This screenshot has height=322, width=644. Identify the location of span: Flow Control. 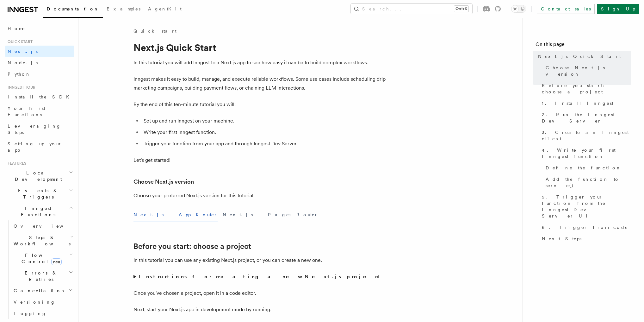
(40, 258).